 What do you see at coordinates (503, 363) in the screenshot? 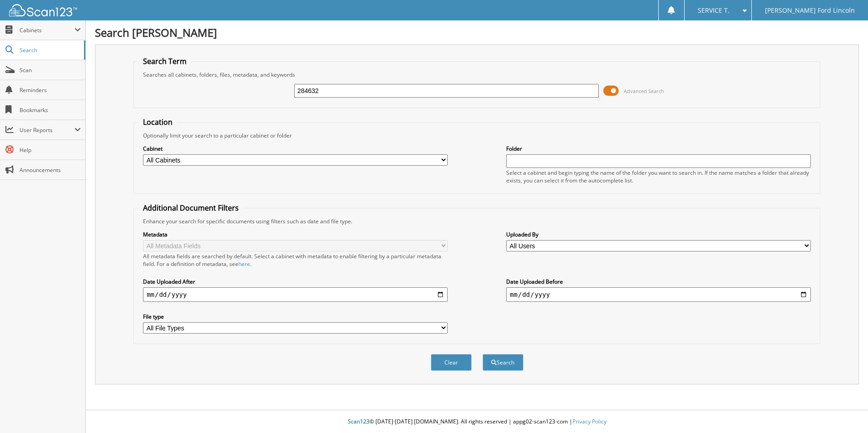
I see `button: Search` at bounding box center [503, 363].